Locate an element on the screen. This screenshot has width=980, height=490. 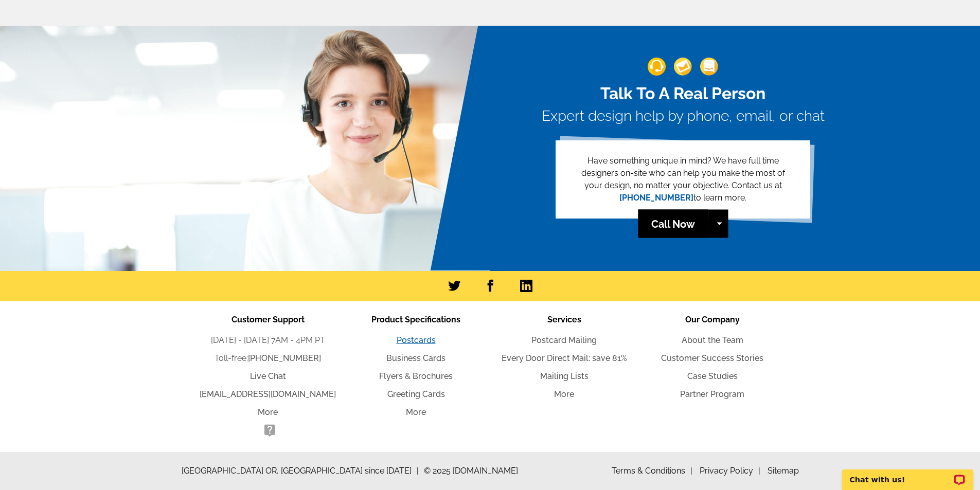
p: Chat with us! is located at coordinates (65, 22).